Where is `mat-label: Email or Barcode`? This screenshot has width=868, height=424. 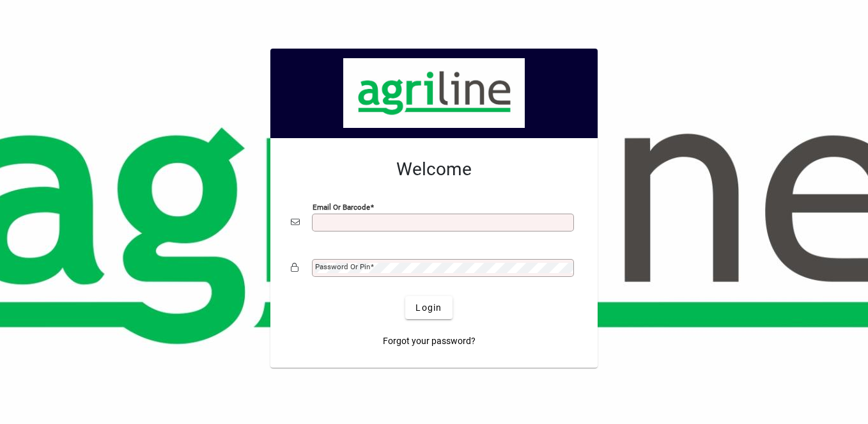 mat-label: Email or Barcode is located at coordinates (341, 207).